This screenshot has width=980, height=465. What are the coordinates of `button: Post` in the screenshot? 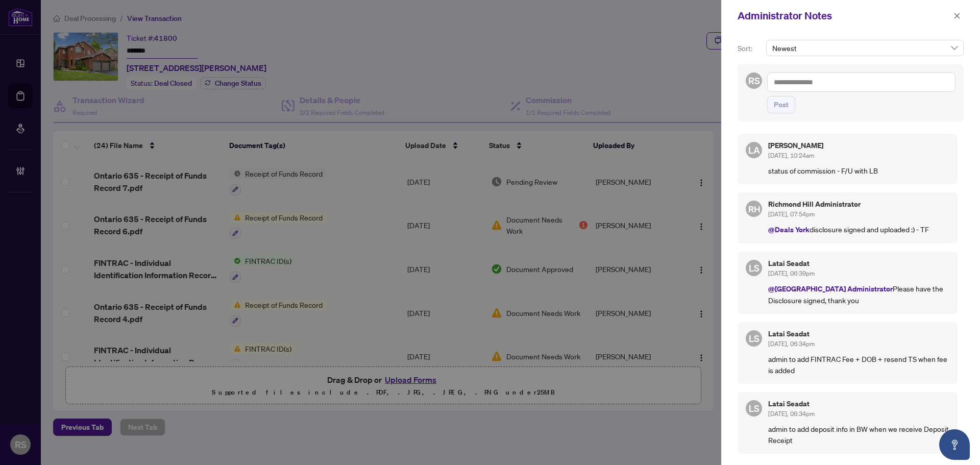 It's located at (782, 105).